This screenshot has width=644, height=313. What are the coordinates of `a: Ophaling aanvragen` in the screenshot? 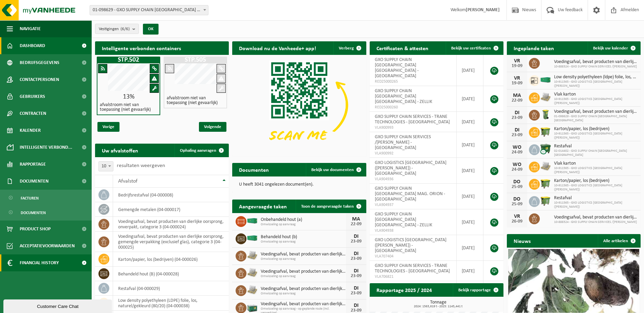 It's located at (202, 151).